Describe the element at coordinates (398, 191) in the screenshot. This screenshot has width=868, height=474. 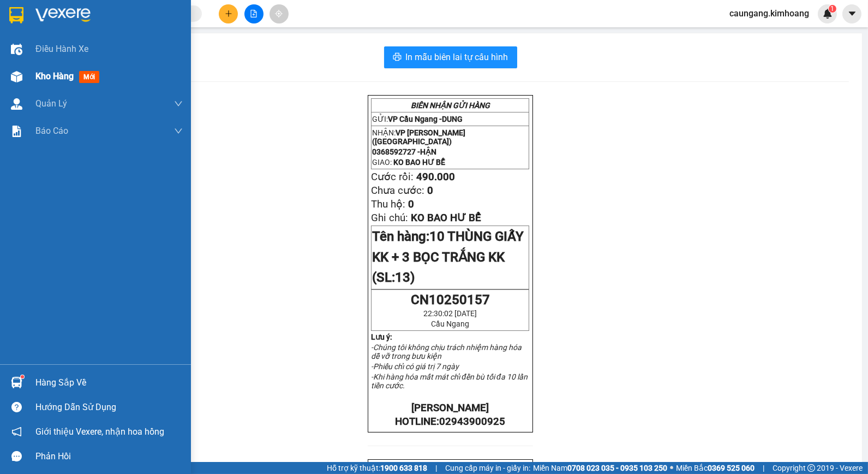
I see `span: Chưa cước:` at that location.